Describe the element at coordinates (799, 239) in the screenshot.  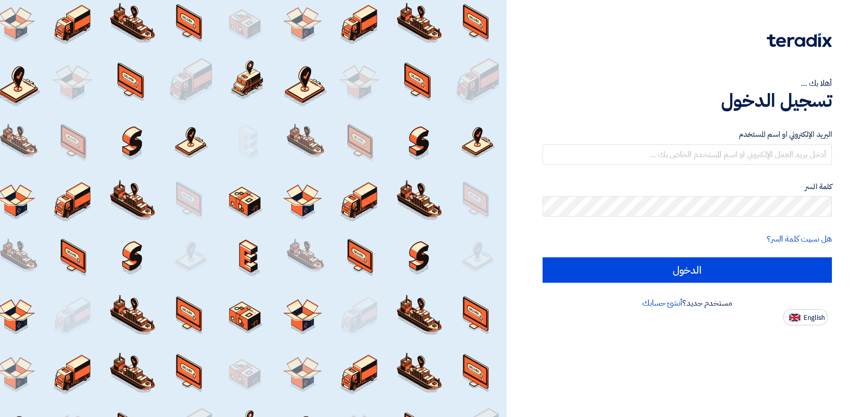
I see `a: هل نسيت كلمة السر؟` at that location.